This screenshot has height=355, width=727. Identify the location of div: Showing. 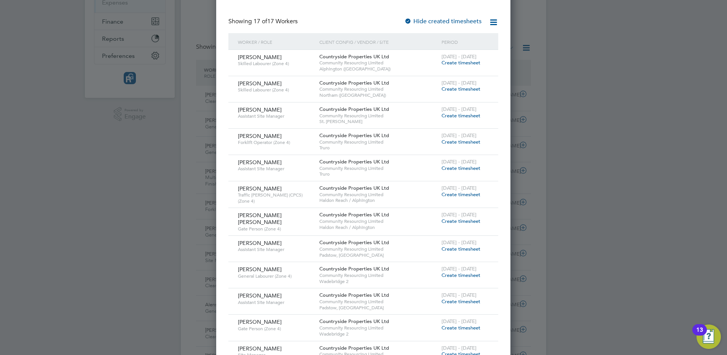
(264, 21).